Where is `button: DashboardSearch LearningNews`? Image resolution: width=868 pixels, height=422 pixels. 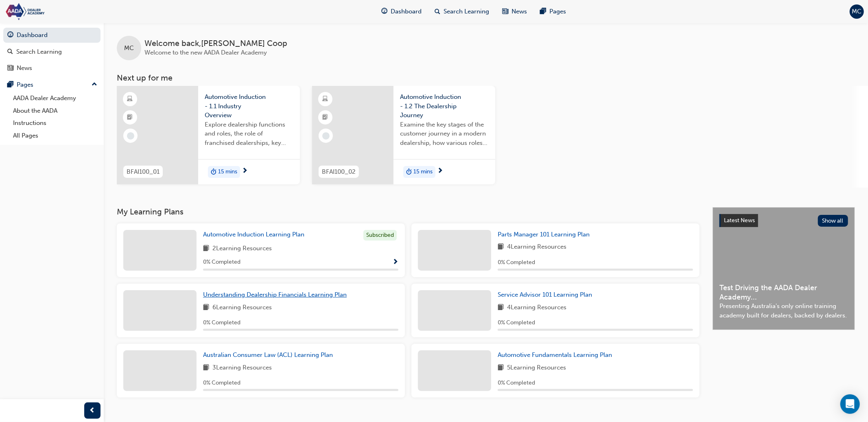 button: DashboardSearch LearningNews is located at coordinates (52, 52).